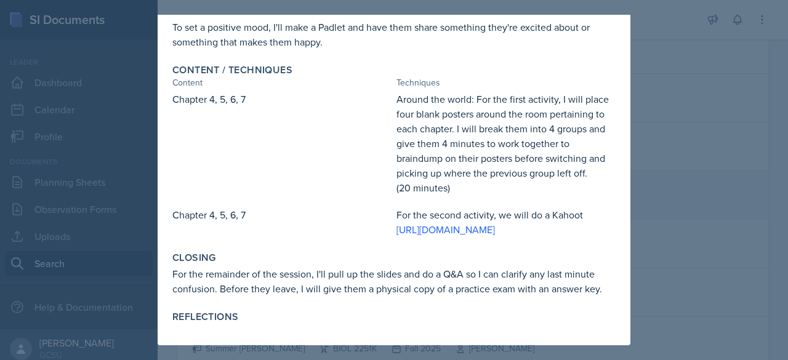 The height and width of the screenshot is (360, 788). I want to click on label: Opening, so click(195, 11).